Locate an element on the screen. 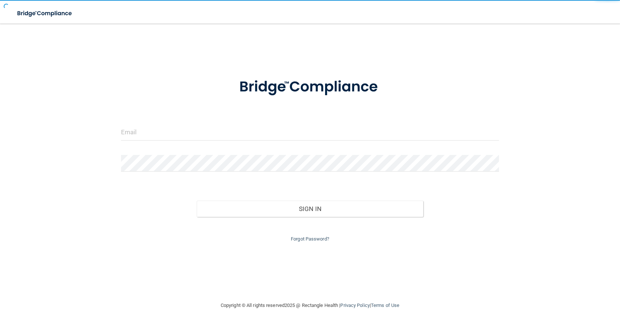 This screenshot has width=620, height=325. a: Forgot Password? is located at coordinates (310, 239).